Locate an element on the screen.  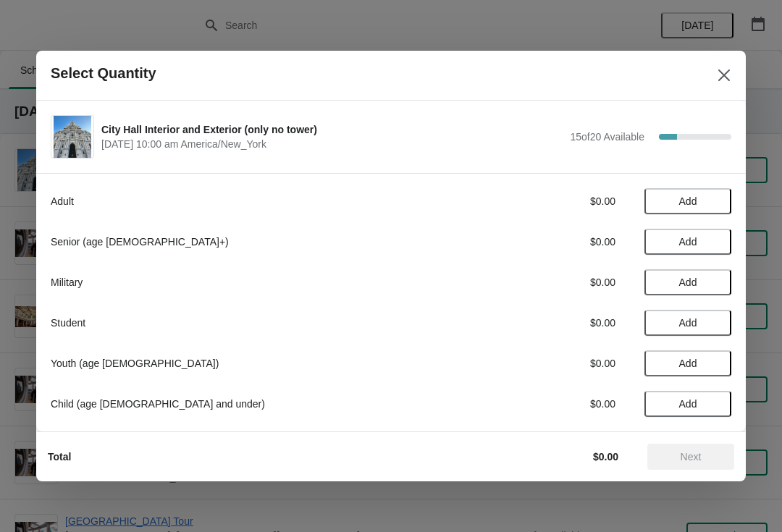
img: City Hall Interior and Exterior (only no tower) | | August 27 | 10:00 am America/New_York is located at coordinates (72, 136).